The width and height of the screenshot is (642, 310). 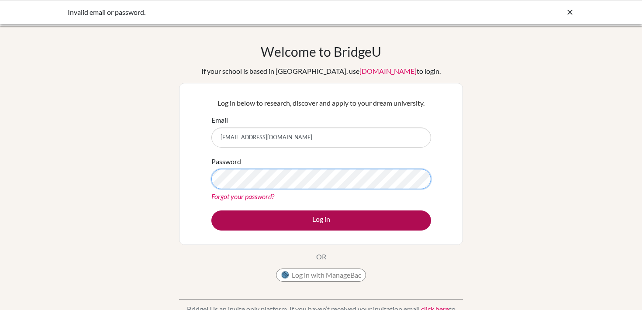 What do you see at coordinates (220, 120) in the screenshot?
I see `label: Email` at bounding box center [220, 120].